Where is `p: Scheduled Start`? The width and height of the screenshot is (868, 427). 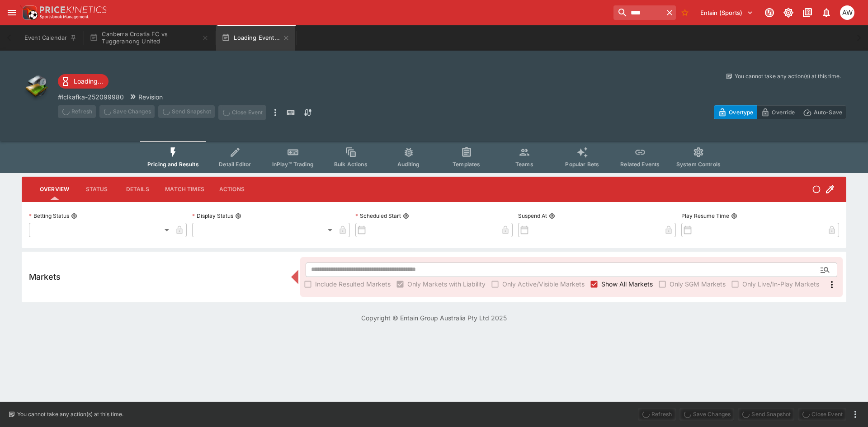
p: Scheduled Start is located at coordinates (378, 216).